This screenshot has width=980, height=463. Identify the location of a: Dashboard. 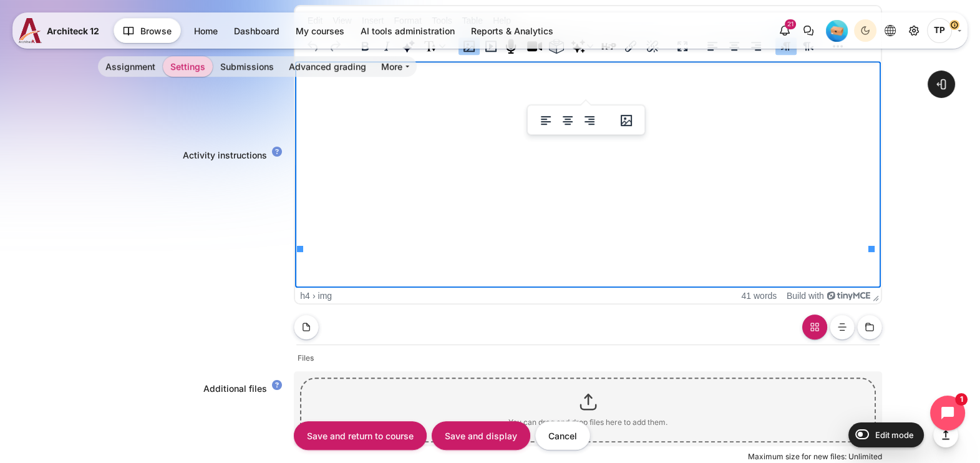
(257, 31).